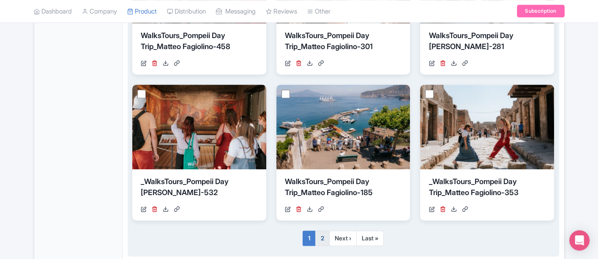  Describe the element at coordinates (343, 43) in the screenshot. I see `div: WalksTours_Pompeii Day Trip_Matteo Fagiolino-301` at that location.